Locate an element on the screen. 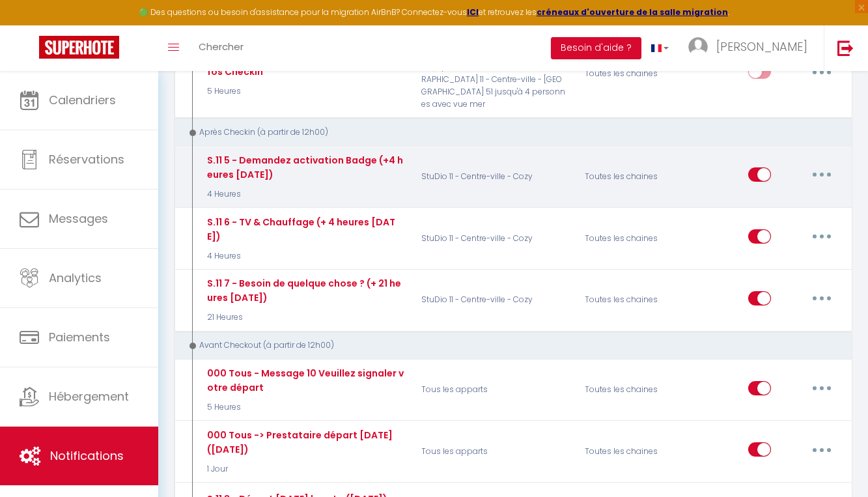 This screenshot has height=497, width=868. a: créneaux d'ouverture de la salle migration is located at coordinates (632, 12).